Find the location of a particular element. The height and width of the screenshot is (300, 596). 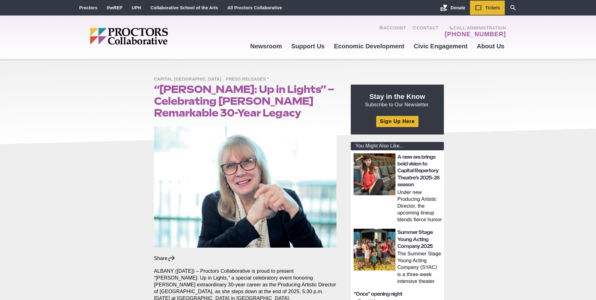

p: The Summer Stage Young Acting Company (SYAC) is a three‑week intensive theater program held at [G... is located at coordinates (419, 268).